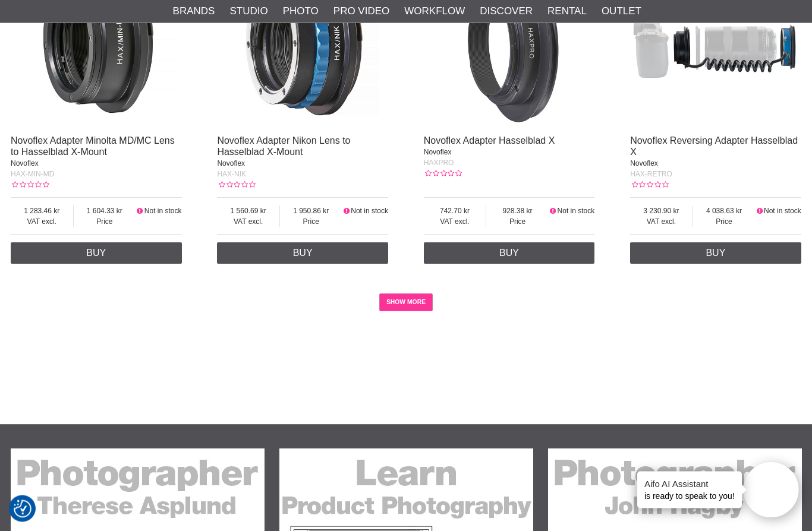 The height and width of the screenshot is (531, 812). Describe the element at coordinates (105, 212) in the screenshot. I see `span: 1 604.33` at that location.